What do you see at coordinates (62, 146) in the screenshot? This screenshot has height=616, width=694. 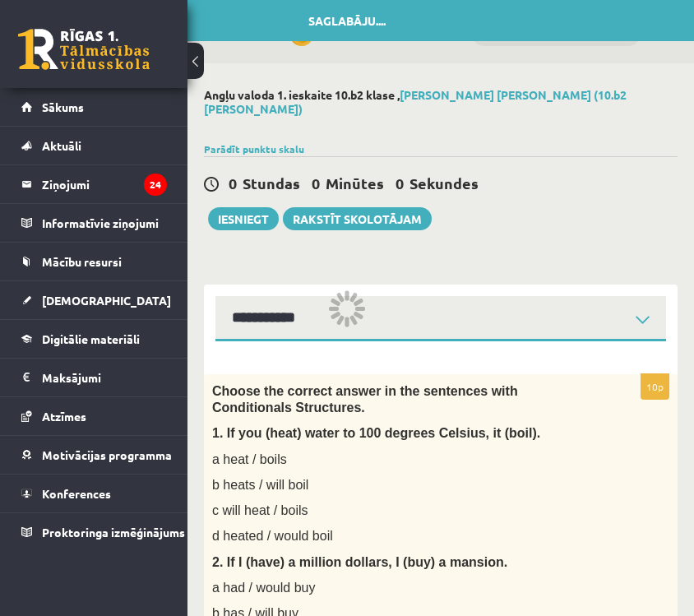 I see `span: Aktuāli` at bounding box center [62, 146].